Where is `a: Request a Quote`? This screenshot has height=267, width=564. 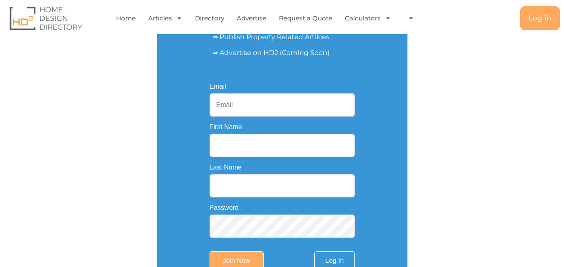 a: Request a Quote is located at coordinates (305, 18).